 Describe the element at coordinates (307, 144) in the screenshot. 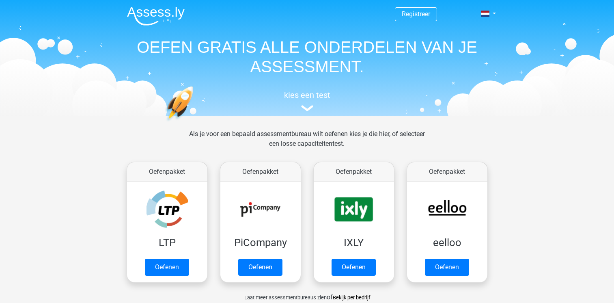

I see `div: Als je voor een bepaald assessmentbureau wilt oefenen kies je die hier, of selecteer een losse ca...` at that location.